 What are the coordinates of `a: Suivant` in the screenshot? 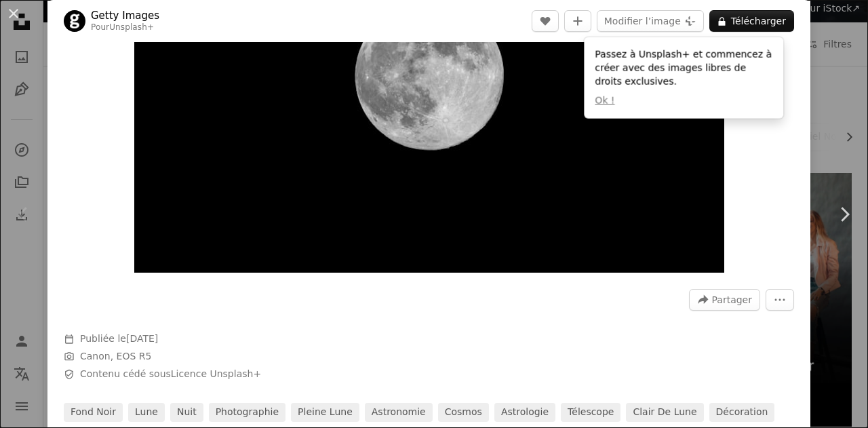 It's located at (844, 214).